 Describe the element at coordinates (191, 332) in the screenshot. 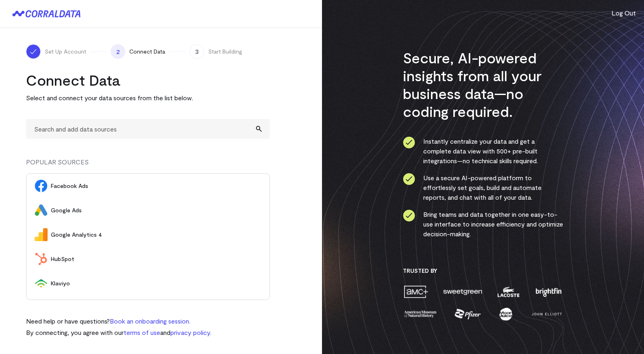

I see `a: privacy policy.` at that location.